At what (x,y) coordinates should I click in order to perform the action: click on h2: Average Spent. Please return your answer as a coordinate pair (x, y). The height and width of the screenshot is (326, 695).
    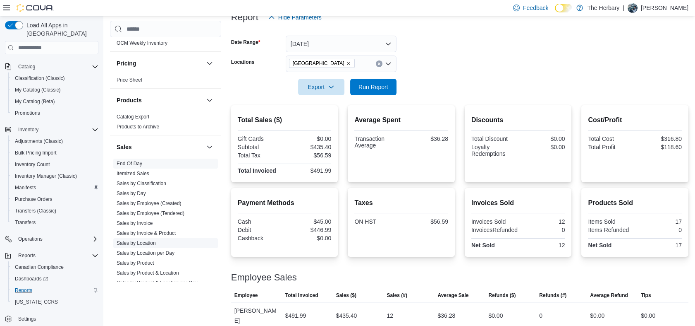
    Looking at the image, I should click on (401, 120).